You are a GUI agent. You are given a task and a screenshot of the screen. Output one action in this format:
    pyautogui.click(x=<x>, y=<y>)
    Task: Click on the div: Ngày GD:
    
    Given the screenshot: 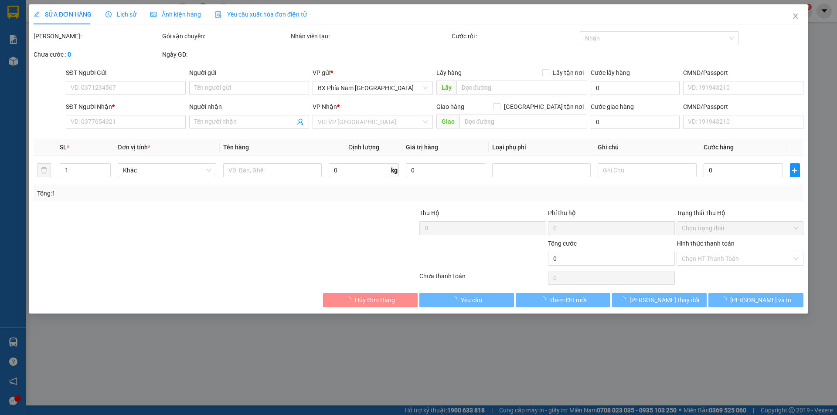 What is the action you would take?
    pyautogui.click(x=225, y=54)
    